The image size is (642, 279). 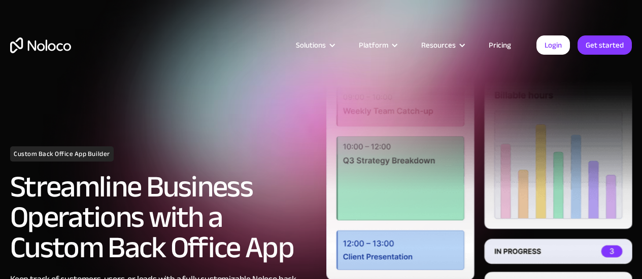 I want to click on a: home, so click(x=41, y=45).